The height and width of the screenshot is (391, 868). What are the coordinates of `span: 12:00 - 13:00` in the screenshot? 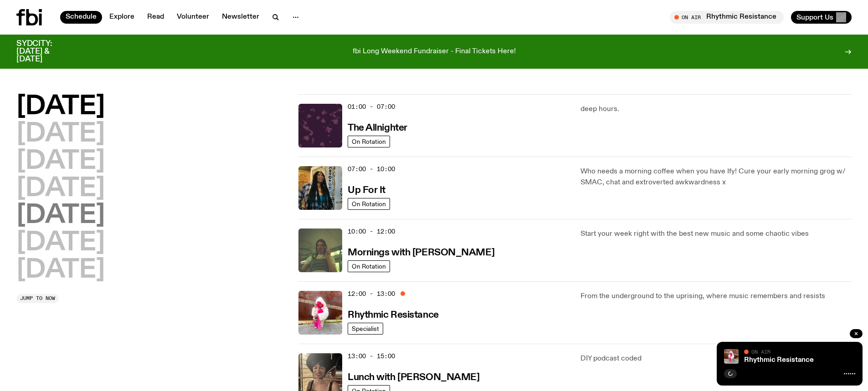 It's located at (372, 294).